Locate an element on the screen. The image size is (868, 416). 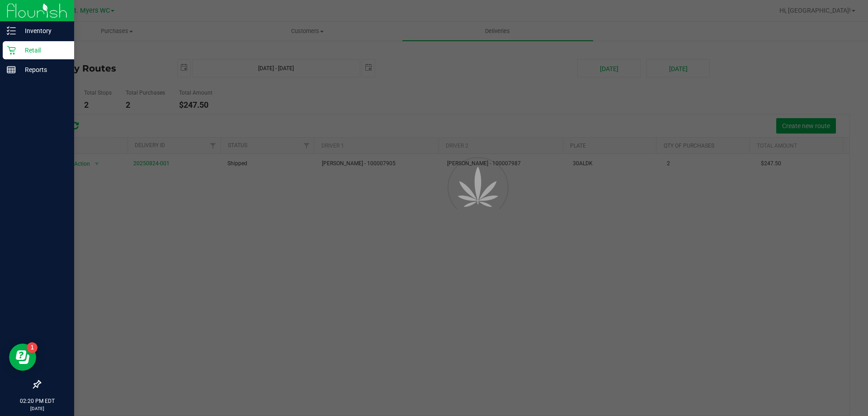
p: 02:20 PM EDT is located at coordinates (37, 401).